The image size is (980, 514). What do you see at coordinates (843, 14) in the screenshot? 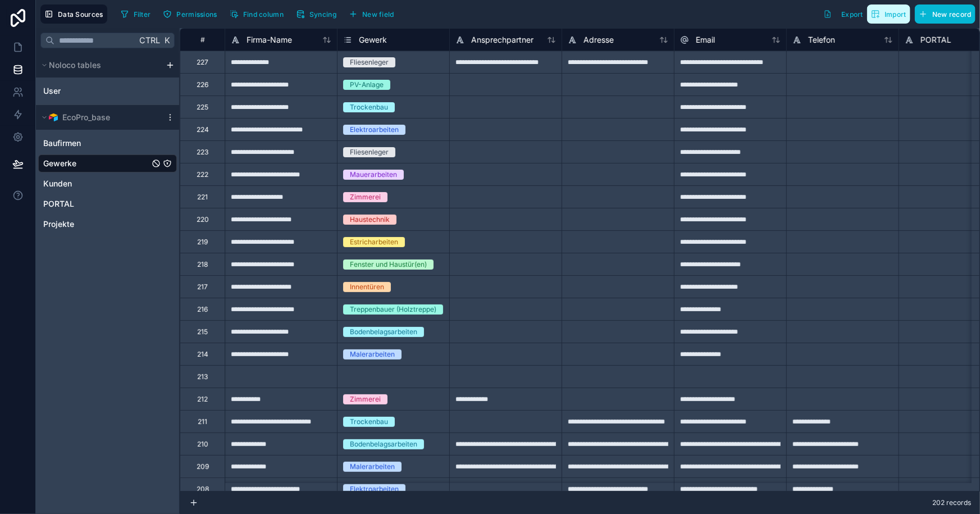
I see `button: Export` at bounding box center [843, 14].